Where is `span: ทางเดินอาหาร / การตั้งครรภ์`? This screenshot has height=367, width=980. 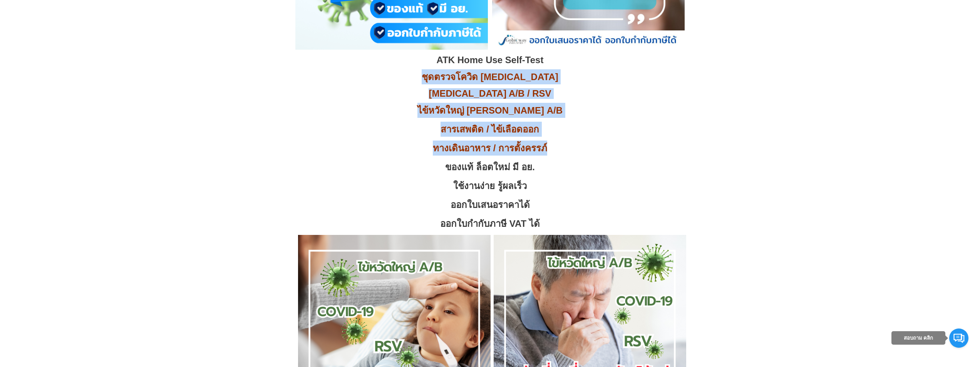
span: ทางเดินอาหาร / การตั้งครรภ์ is located at coordinates (490, 148).